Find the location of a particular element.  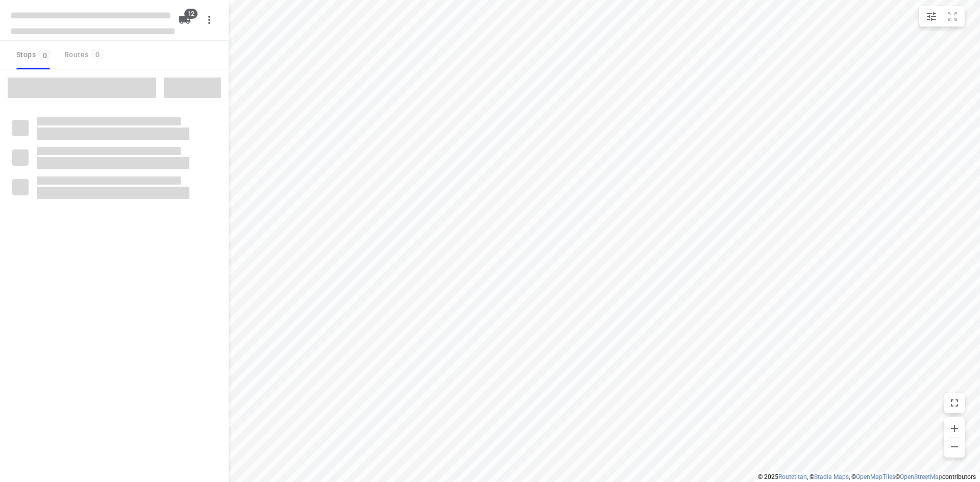

a: OpenStreetMap is located at coordinates (920, 477).